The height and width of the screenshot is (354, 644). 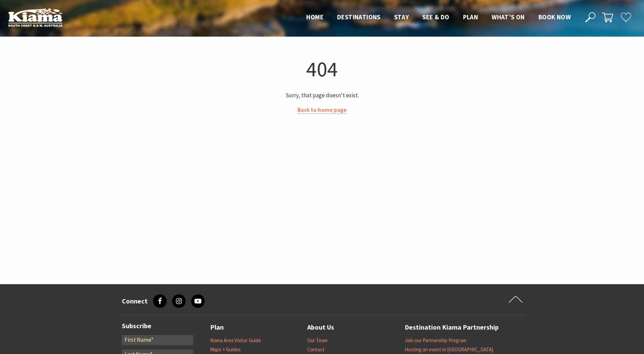 What do you see at coordinates (358, 17) in the screenshot?
I see `span: Destinations` at bounding box center [358, 17].